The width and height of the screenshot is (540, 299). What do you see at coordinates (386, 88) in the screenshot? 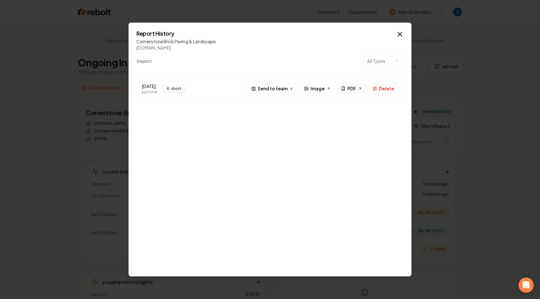
I see `span: Delete` at bounding box center [386, 88].